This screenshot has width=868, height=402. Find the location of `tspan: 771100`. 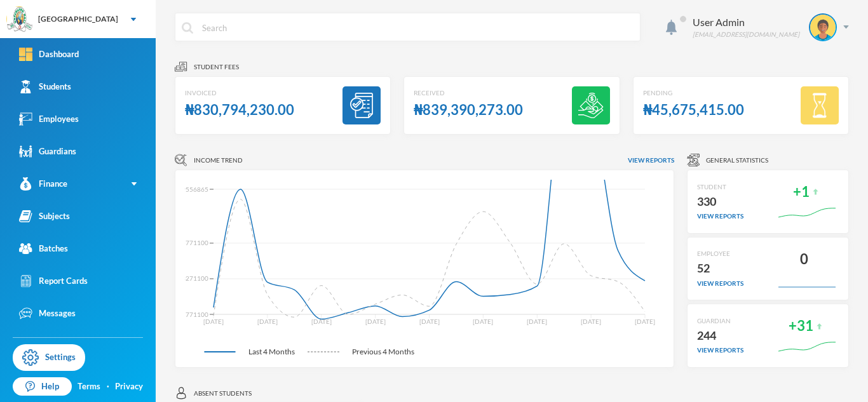

tspan: 771100 is located at coordinates (197, 315).